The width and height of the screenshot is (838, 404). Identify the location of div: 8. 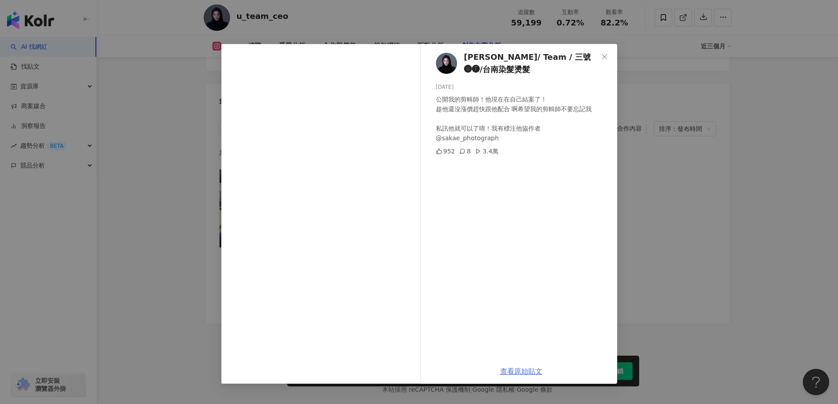
(465, 151).